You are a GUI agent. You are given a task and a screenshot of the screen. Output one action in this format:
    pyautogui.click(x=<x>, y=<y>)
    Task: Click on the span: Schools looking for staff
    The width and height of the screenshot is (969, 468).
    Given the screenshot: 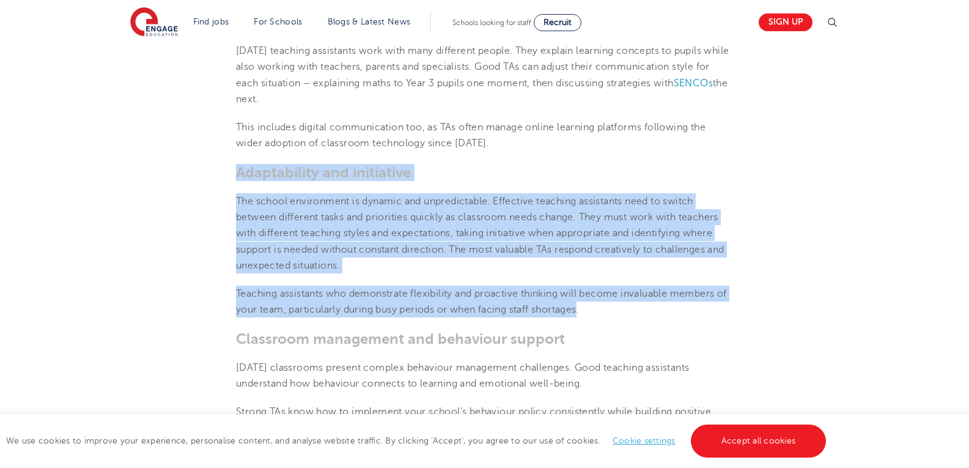 What is the action you would take?
    pyautogui.click(x=492, y=23)
    